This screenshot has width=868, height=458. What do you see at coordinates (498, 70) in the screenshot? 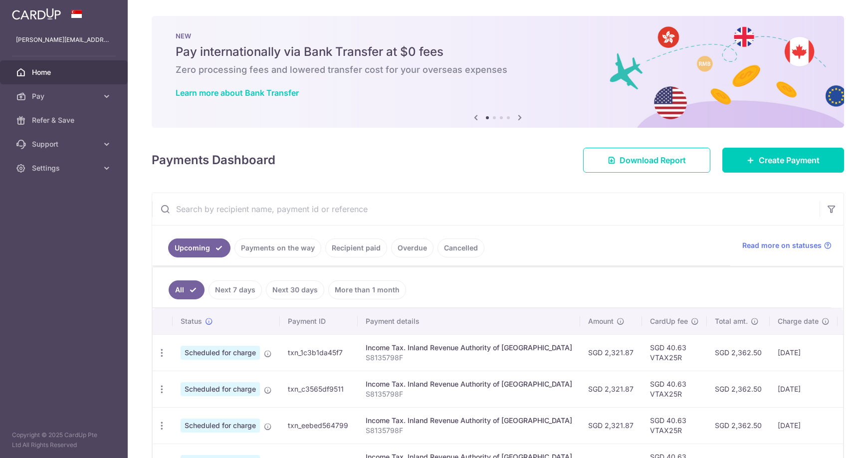
I see `h6: Zero processing fees and lowered transfer cost for your overseas expenses` at bounding box center [498, 70].